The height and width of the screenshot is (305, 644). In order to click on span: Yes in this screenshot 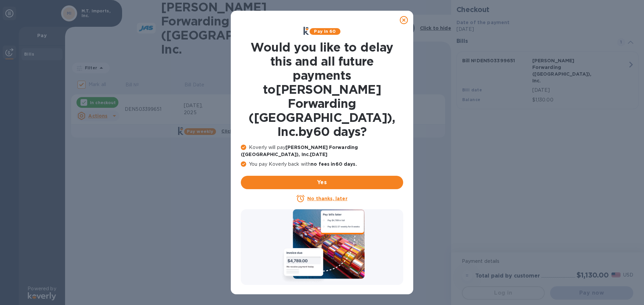, I will do `click(322, 183)`.